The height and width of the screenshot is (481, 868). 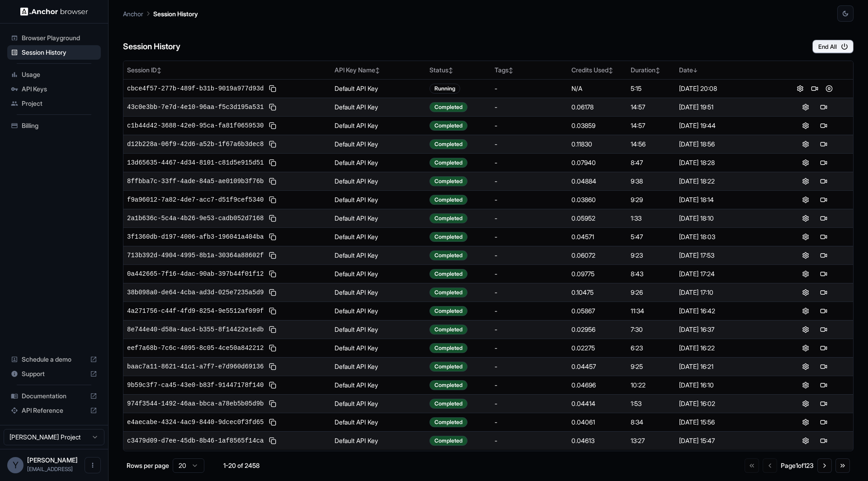 What do you see at coordinates (161, 14) in the screenshot?
I see `nav: breadcrumb` at bounding box center [161, 14].